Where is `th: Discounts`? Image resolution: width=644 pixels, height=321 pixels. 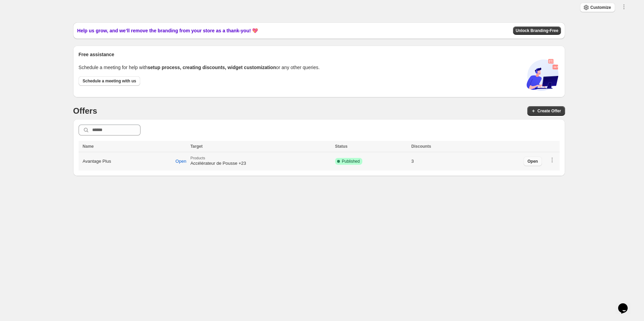 th: Discounts is located at coordinates (437, 147).